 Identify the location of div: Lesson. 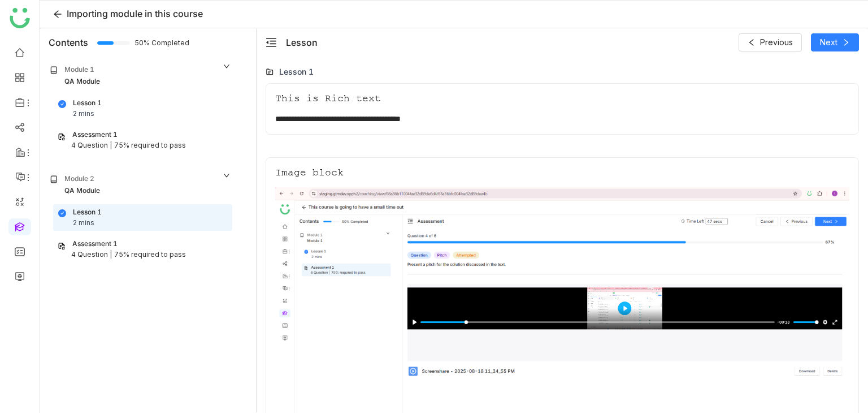
(302, 42).